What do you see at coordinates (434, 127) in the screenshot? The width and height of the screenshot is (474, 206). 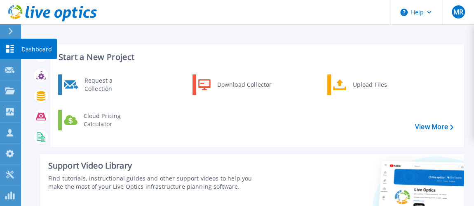 I see `a: View More` at bounding box center [434, 127].